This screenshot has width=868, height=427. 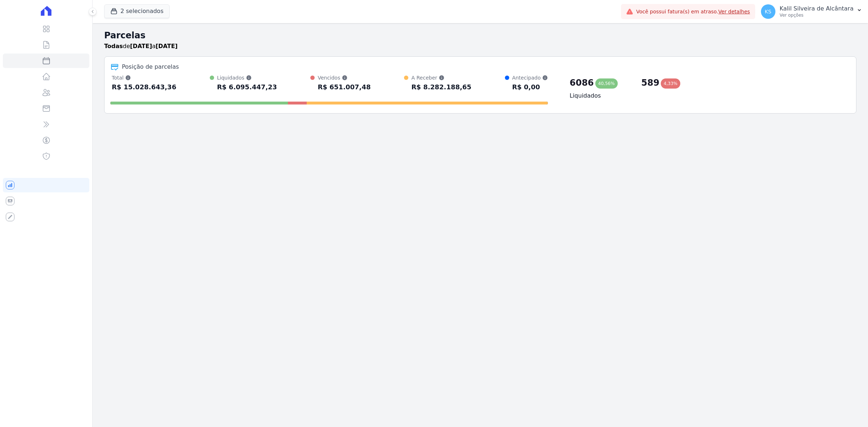 What do you see at coordinates (671, 83) in the screenshot?
I see `div: 4,33%` at bounding box center [671, 83].